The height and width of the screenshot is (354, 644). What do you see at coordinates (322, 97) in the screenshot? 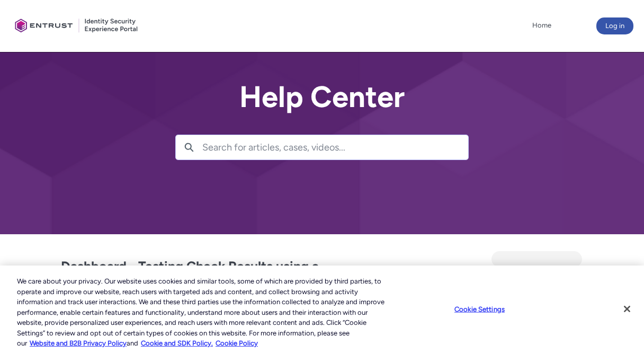
I see `h2: Help Center` at bounding box center [322, 97].